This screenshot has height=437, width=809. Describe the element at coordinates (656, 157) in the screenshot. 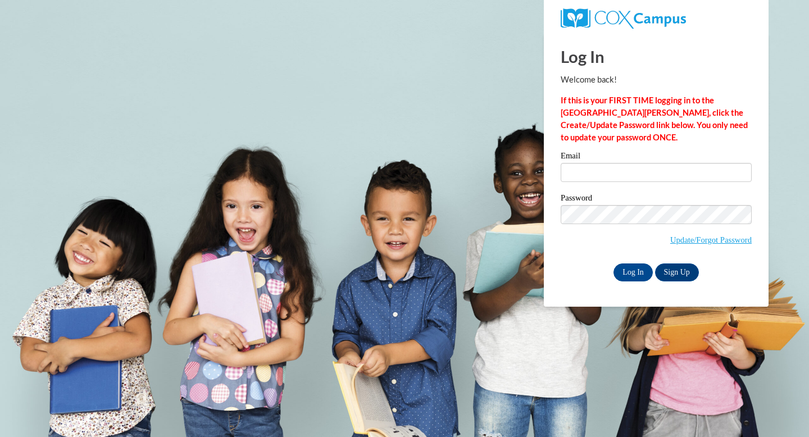

I see `label: Email` at that location.